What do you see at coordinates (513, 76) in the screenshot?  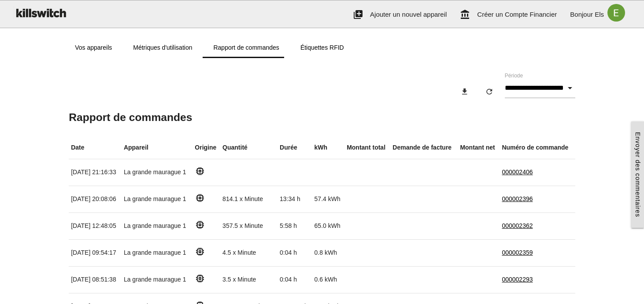 I see `label: Période` at bounding box center [513, 76].